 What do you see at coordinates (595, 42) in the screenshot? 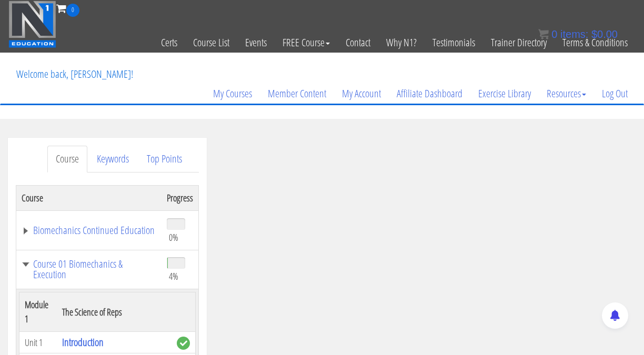
I see `a: Terms & Conditions` at bounding box center [595, 42].